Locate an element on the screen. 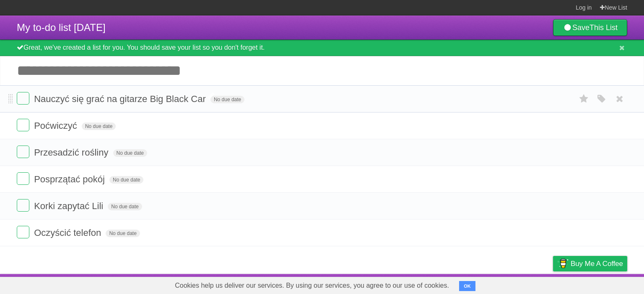 The image size is (644, 294). a: Privacy is located at coordinates (553, 284).